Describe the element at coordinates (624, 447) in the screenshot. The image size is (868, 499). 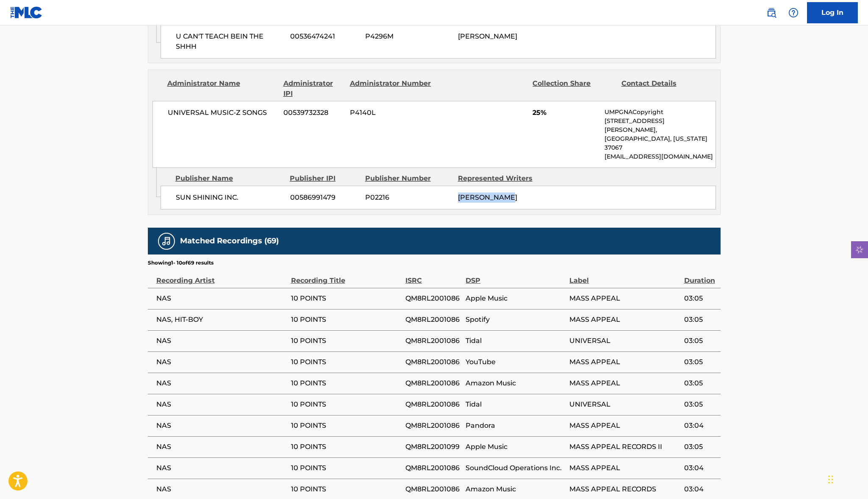
I see `span: MASS APPEAL RECORDS II` at that location.